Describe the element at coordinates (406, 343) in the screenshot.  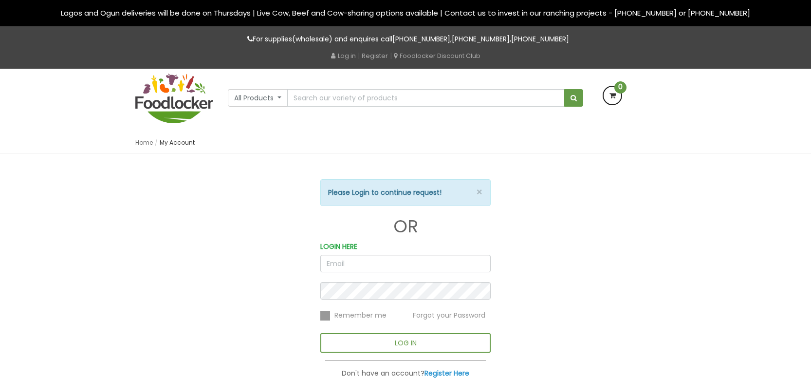
I see `button: LOG IN` at that location.